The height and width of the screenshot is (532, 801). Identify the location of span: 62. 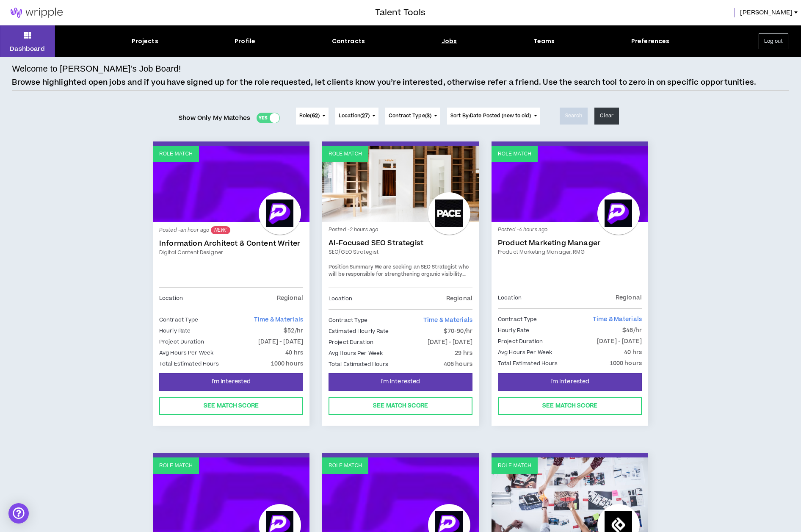
(315, 116).